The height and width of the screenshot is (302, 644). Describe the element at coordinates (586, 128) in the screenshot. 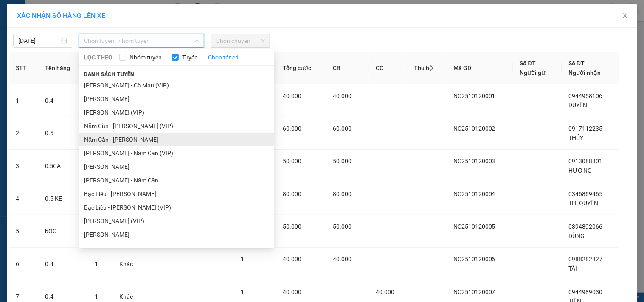

I see `span: 0917112235` at that location.